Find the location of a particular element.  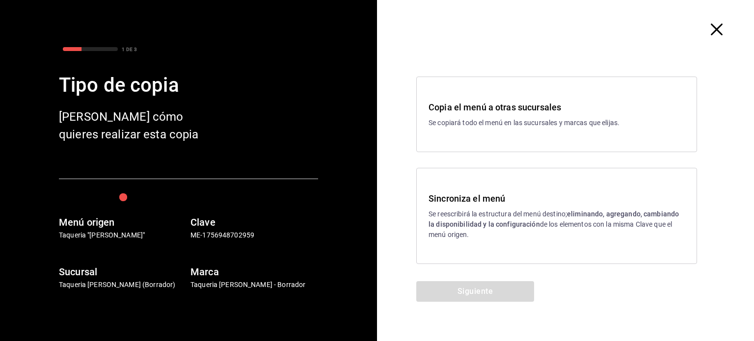

h6: Menú origen is located at coordinates (123, 222).